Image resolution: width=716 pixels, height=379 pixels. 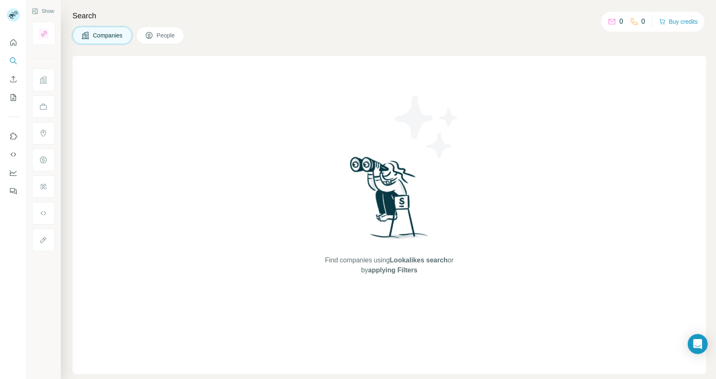 What do you see at coordinates (389, 265) in the screenshot?
I see `span: Find companies using or by` at bounding box center [389, 265].